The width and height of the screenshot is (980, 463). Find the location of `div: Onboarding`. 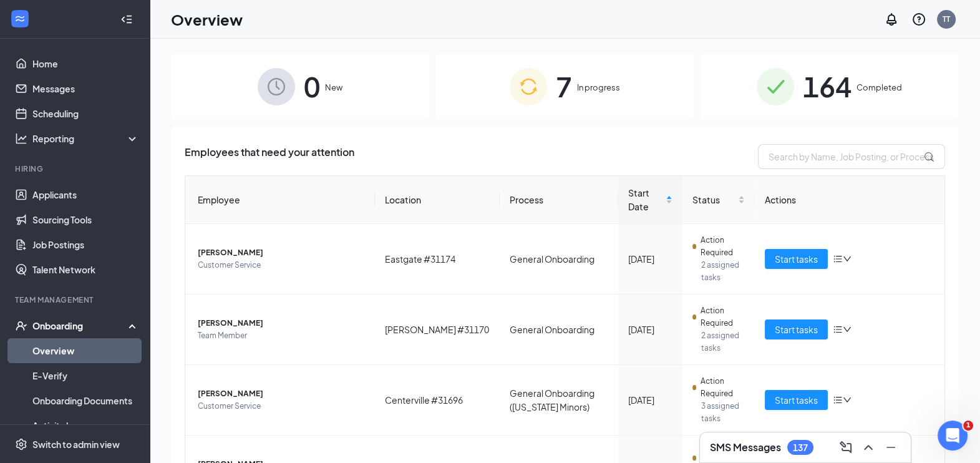

div: Onboarding is located at coordinates (81, 325).